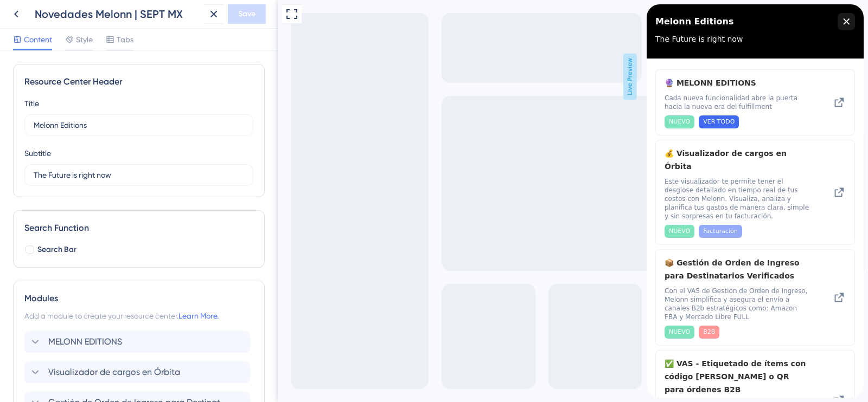  I want to click on span: 📦 Gestión de Orden de Ingreso para Destinatarios Verificados, so click(90, 265).